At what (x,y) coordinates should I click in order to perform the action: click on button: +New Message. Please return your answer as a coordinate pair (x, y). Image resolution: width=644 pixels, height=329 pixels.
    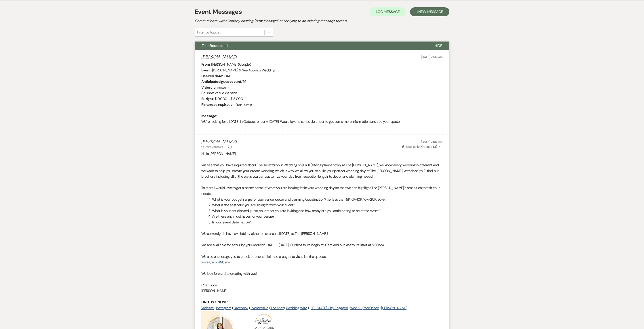
    Looking at the image, I should click on (430, 12).